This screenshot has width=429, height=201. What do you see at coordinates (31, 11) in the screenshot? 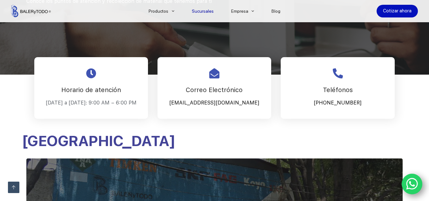
I see `img: Balerytodo` at bounding box center [31, 11].